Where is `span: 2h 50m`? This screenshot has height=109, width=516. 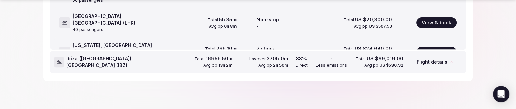
span: 2h 50m is located at coordinates (281, 65).